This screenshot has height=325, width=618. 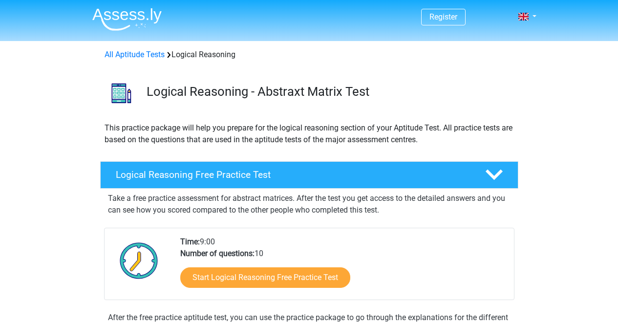 I want to click on a: Register, so click(x=443, y=17).